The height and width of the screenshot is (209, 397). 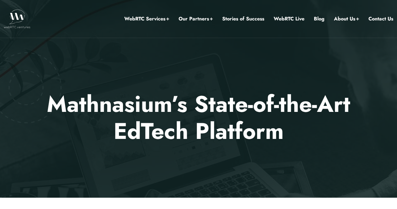 What do you see at coordinates (347, 19) in the screenshot?
I see `a: About Us` at bounding box center [347, 19].